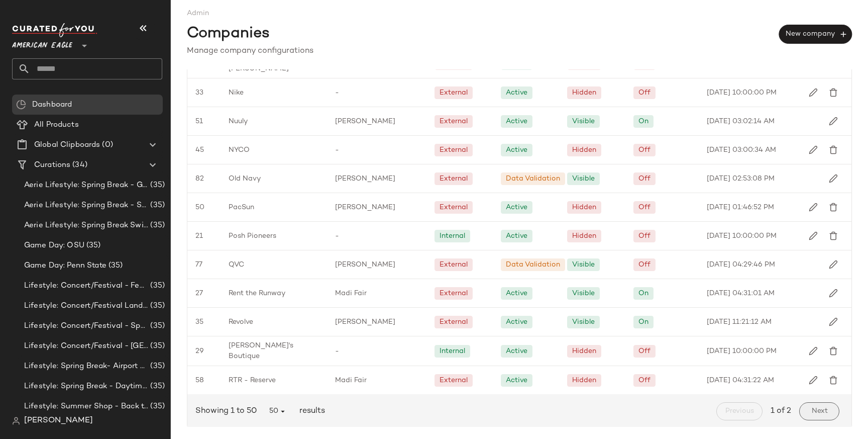 This screenshot has height=439, width=868. Describe the element at coordinates (86, 306) in the screenshot. I see `span: Lifestyle: Concert/Festival Landing Page` at that location.